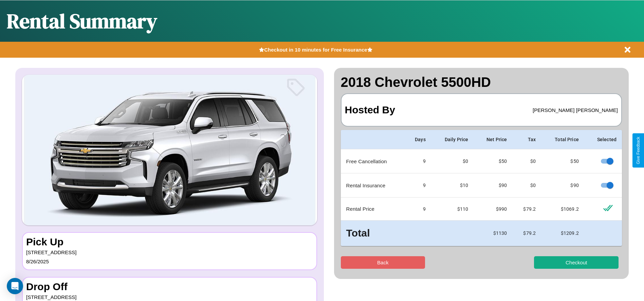  What do you see at coordinates (481, 82) in the screenshot?
I see `h2: 2018 Chevrolet 5500HD` at bounding box center [481, 82].